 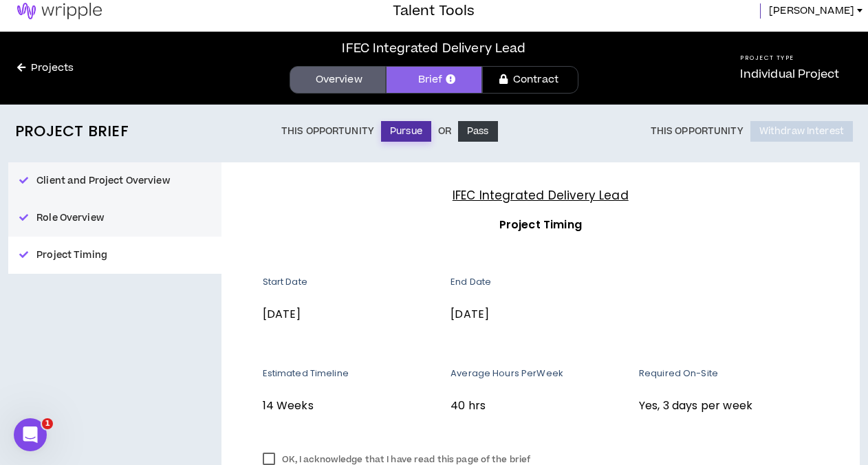 What do you see at coordinates (406, 131) in the screenshot?
I see `button: Pursue` at bounding box center [406, 131].